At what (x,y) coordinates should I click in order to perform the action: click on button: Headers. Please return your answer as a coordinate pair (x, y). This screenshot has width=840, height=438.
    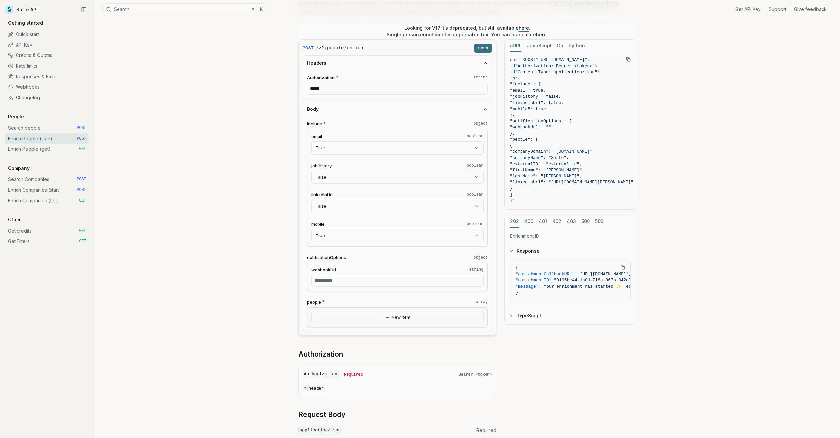
    Looking at the image, I should click on (397, 63).